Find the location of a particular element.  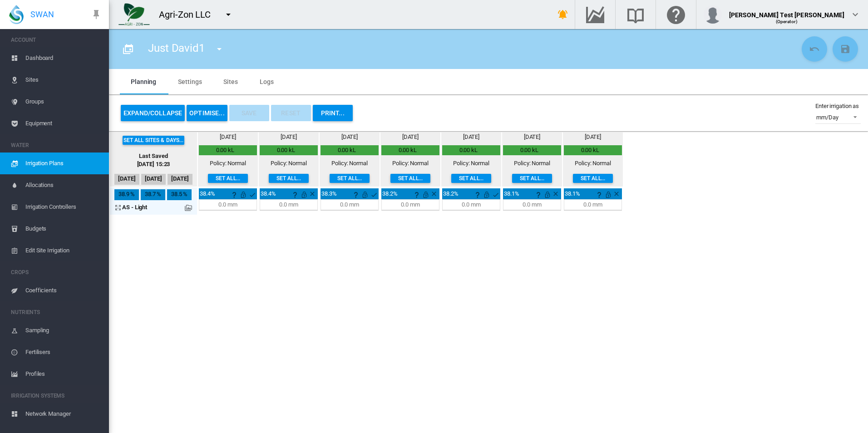

span: Profiles is located at coordinates (64, 374).